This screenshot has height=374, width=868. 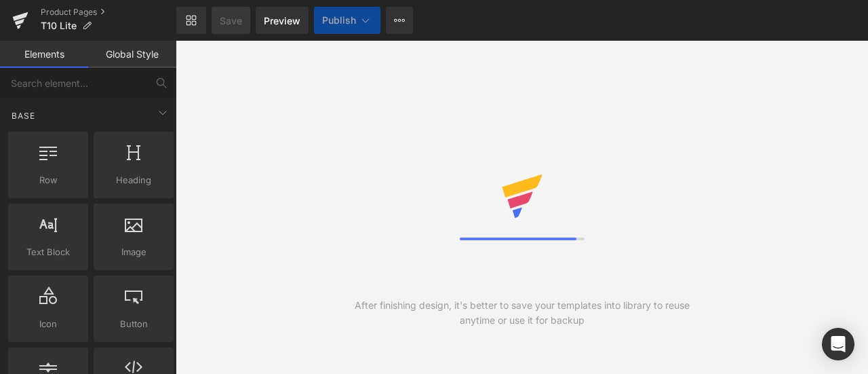 What do you see at coordinates (132, 54) in the screenshot?
I see `a: Global Style` at bounding box center [132, 54].